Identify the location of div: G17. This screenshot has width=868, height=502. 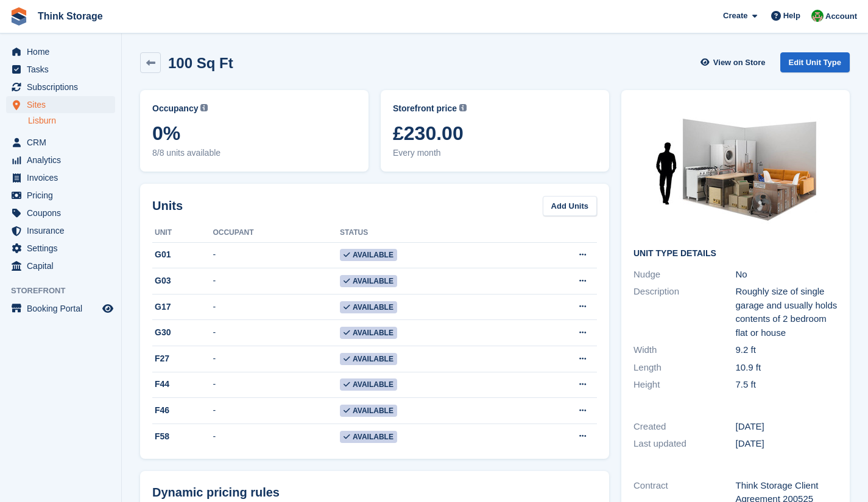
(182, 307).